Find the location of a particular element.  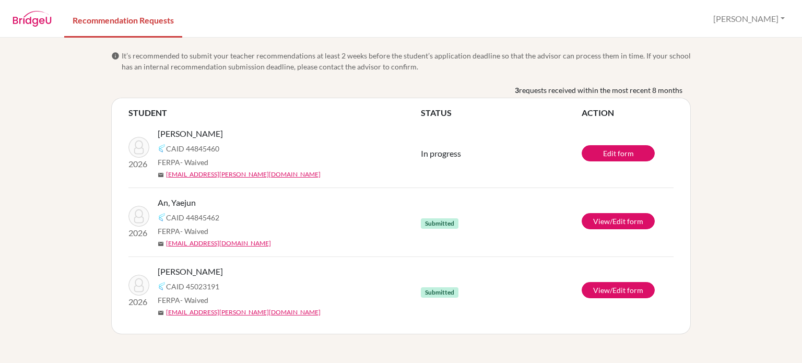

span: In progress is located at coordinates (441, 153).